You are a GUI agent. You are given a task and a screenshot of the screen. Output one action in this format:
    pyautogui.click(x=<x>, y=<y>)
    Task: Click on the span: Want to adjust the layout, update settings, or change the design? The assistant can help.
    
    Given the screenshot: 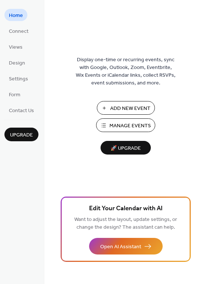 What is the action you would take?
    pyautogui.click(x=125, y=224)
    